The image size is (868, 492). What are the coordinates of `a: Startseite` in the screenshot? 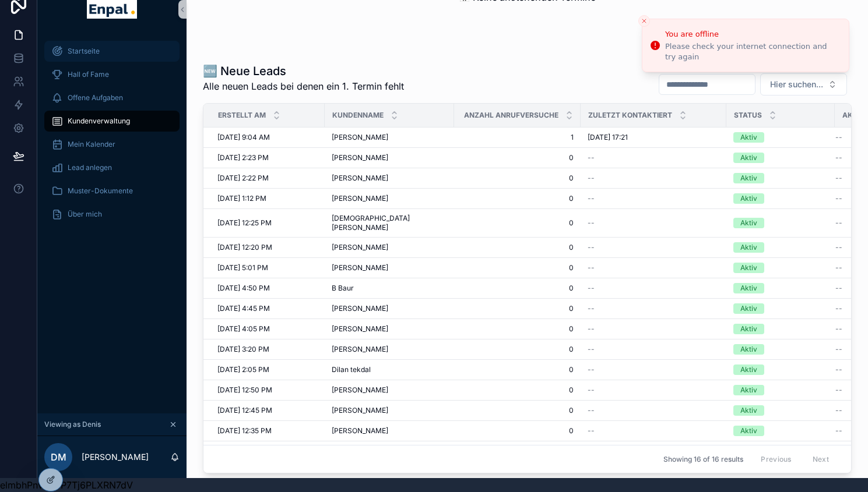 It's located at (112, 52).